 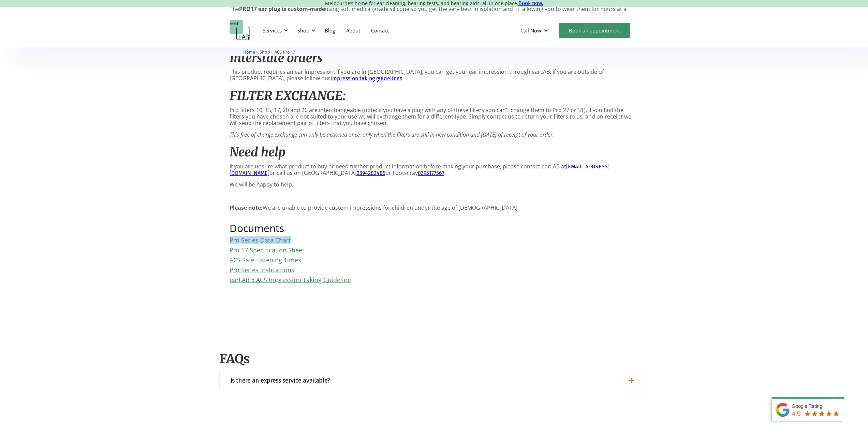 What do you see at coordinates (371, 173) in the screenshot?
I see `a: 0394282485` at bounding box center [371, 173].